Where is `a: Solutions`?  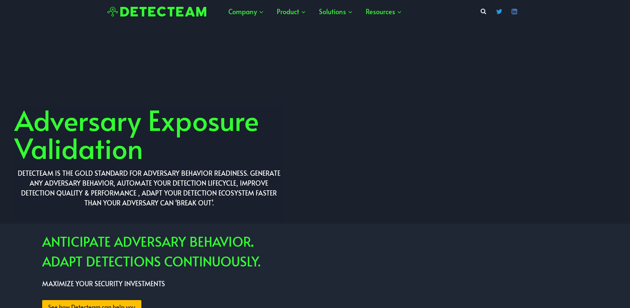 a: Solutions is located at coordinates (336, 12).